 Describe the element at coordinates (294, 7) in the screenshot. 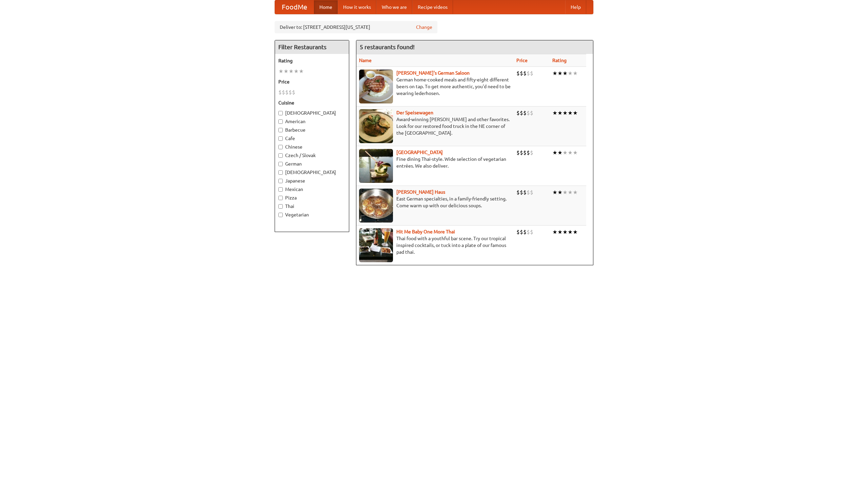

I see `a: FoodMe` at that location.